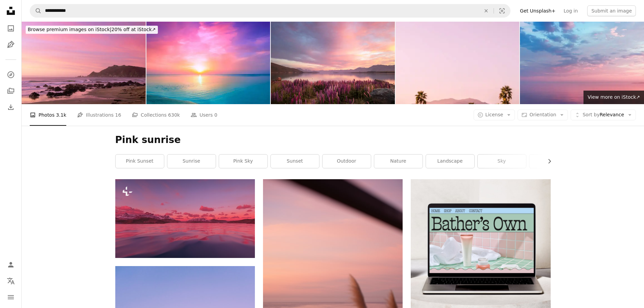 Image resolution: width=644 pixels, height=308 pixels. Describe the element at coordinates (486, 11) in the screenshot. I see `button: Clear` at that location.